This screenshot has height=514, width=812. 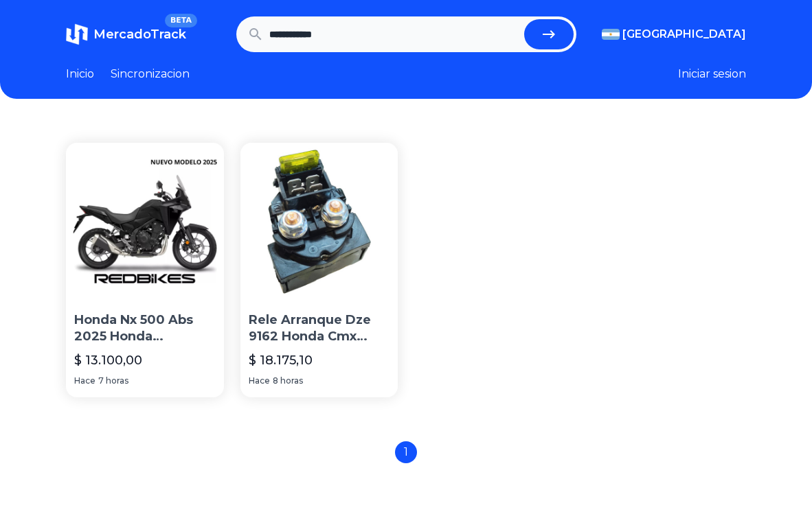 What do you see at coordinates (145, 270) in the screenshot?
I see `a: Honda Nx 500 Abs 2025 Honda RedbikesHonda Nx 500 Abs 2025 Honda Redbikes$ 13.100,00Hace7 horas` at bounding box center [145, 270].